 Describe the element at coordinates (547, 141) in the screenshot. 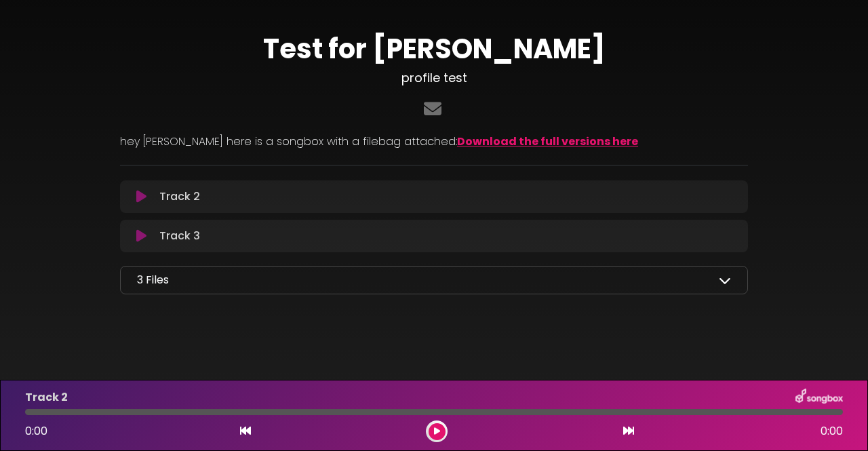

I see `a: Download the full versions here` at that location.